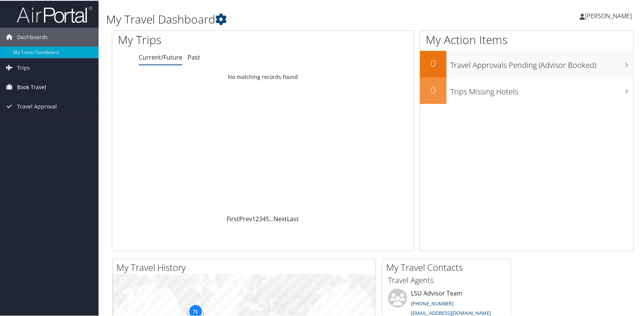 Image resolution: width=644 pixels, height=316 pixels. What do you see at coordinates (193, 56) in the screenshot?
I see `a: Past` at bounding box center [193, 56].